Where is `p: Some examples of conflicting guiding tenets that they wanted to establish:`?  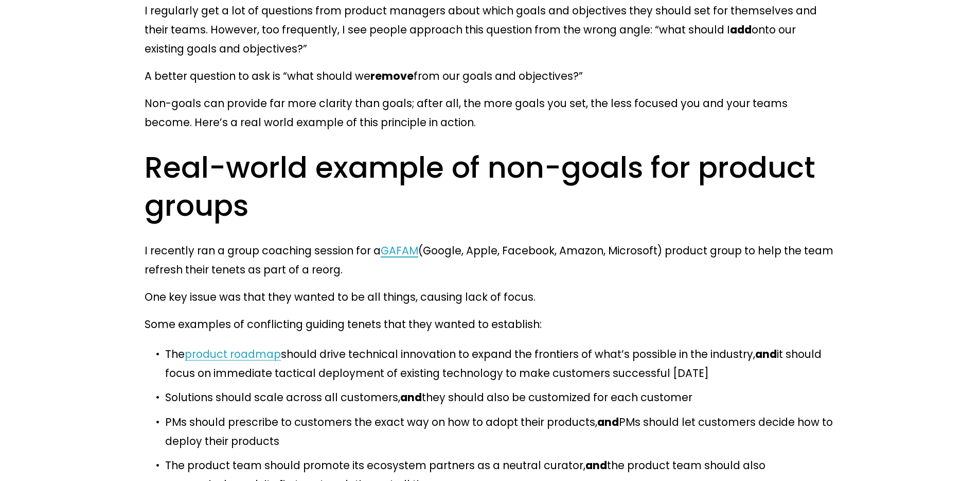 p: Some examples of conflicting guiding tenets that they wanted to establish: is located at coordinates (490, 324).